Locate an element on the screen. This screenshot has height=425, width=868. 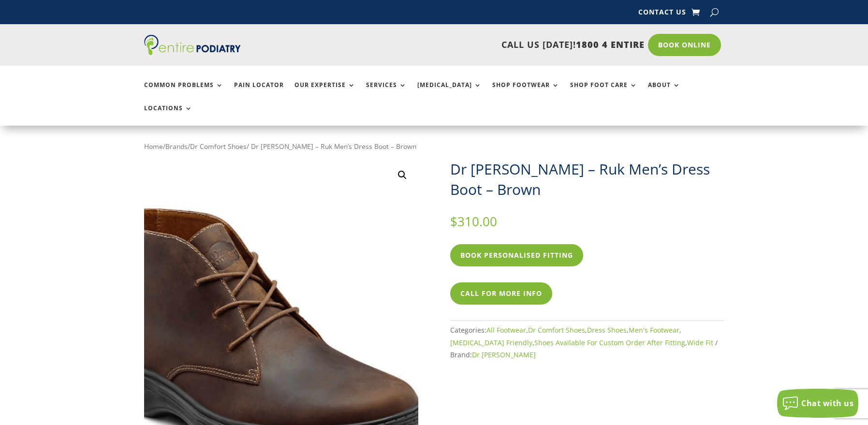
a: Entire Podiatry is located at coordinates (193, 53).